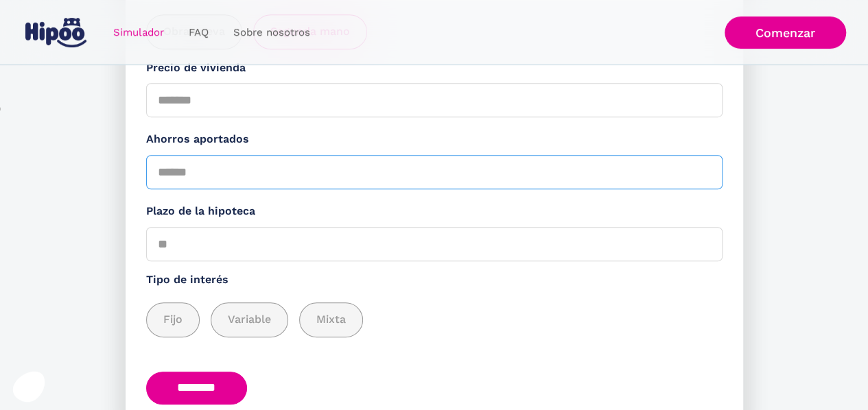 Image resolution: width=868 pixels, height=410 pixels. I want to click on div: add_description_here, so click(434, 320).